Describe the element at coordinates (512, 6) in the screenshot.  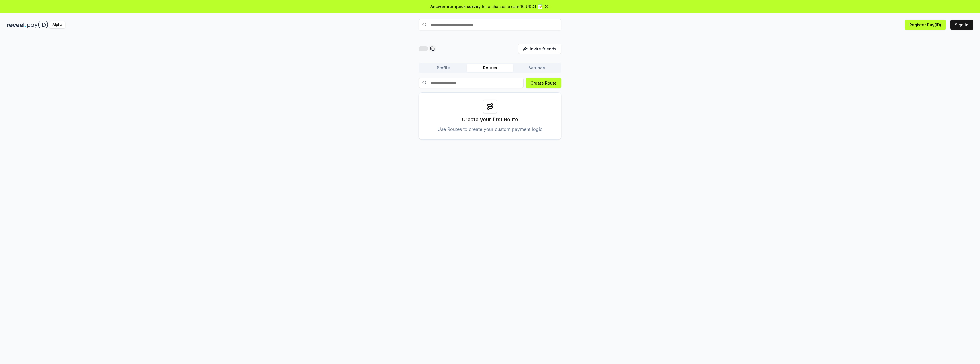
I see `span: for a chance to earn 10 USDT 📝` at that location.